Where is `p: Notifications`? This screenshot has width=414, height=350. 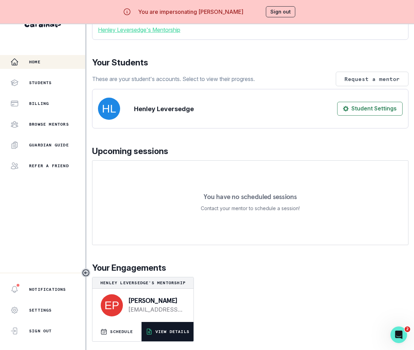
p: Notifications is located at coordinates (47, 290).